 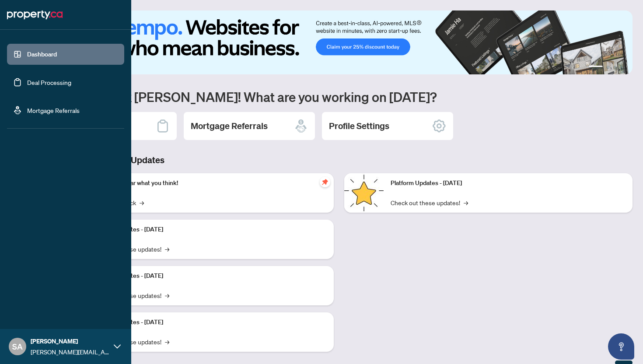 I want to click on p: We want to hear what you think!, so click(x=209, y=183).